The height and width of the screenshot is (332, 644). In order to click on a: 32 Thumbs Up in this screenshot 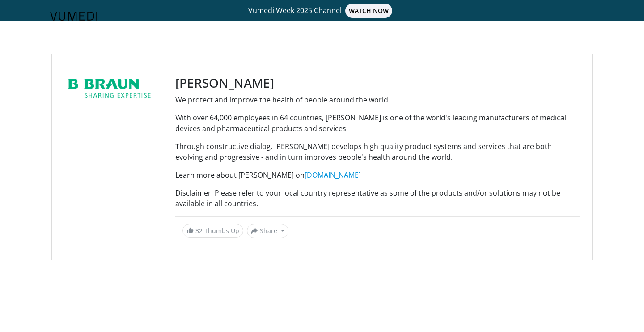, I will do `click(213, 230)`.